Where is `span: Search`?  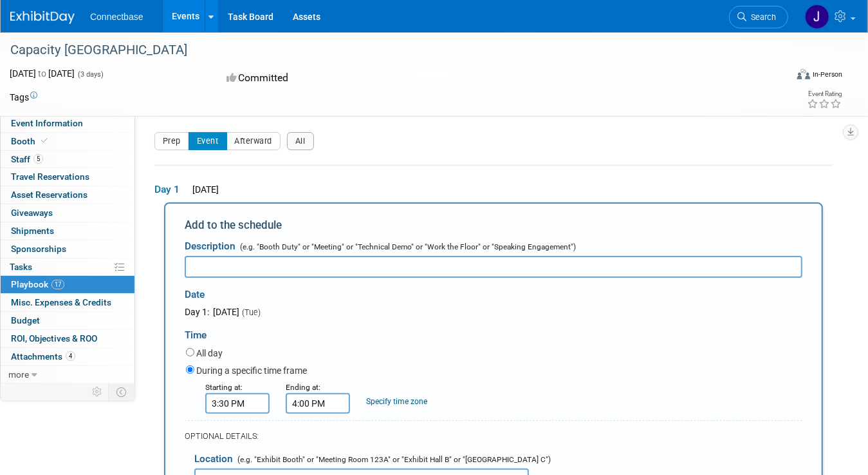
span: Search is located at coordinates (761, 16).